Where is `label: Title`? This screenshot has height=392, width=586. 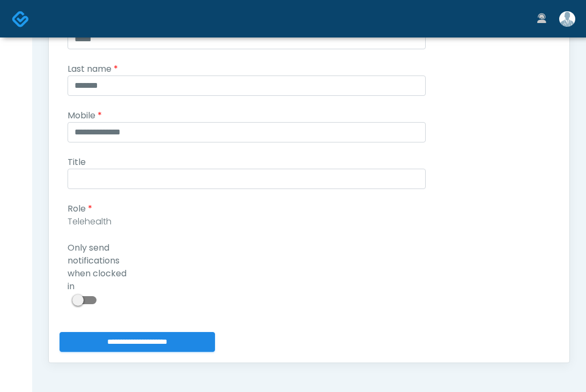 label: Title is located at coordinates (101, 163).